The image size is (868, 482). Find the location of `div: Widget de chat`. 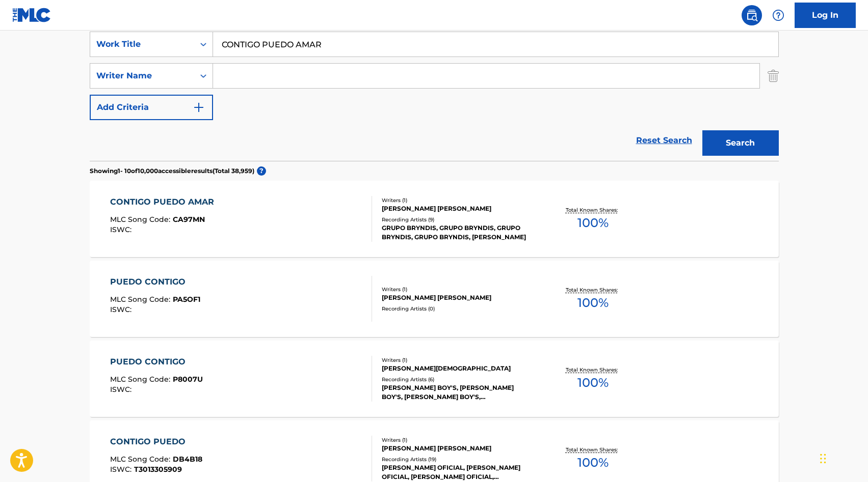

div: Widget de chat is located at coordinates (842, 458).